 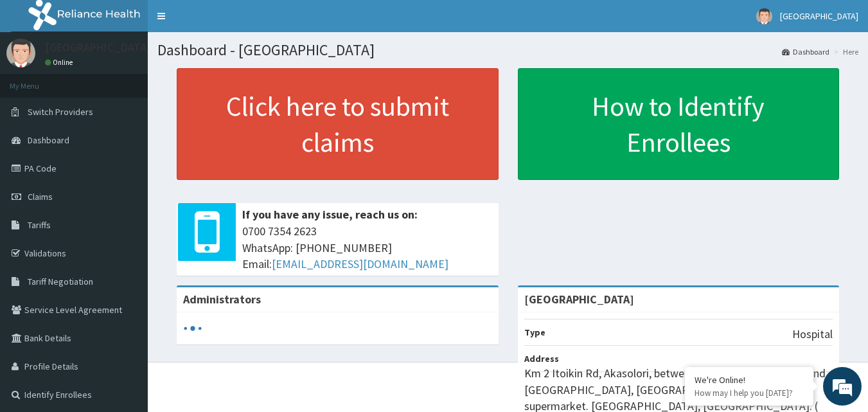 I want to click on b: Administrators, so click(x=222, y=299).